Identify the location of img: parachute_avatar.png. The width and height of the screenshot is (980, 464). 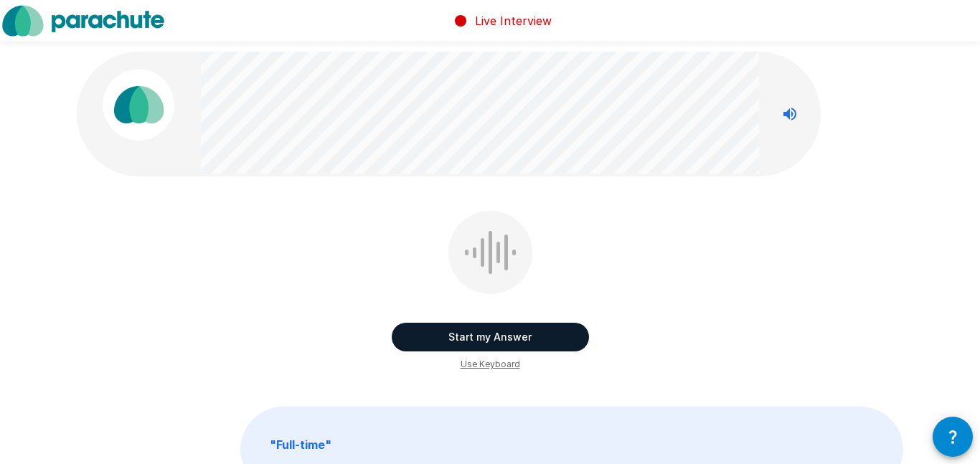
(139, 105).